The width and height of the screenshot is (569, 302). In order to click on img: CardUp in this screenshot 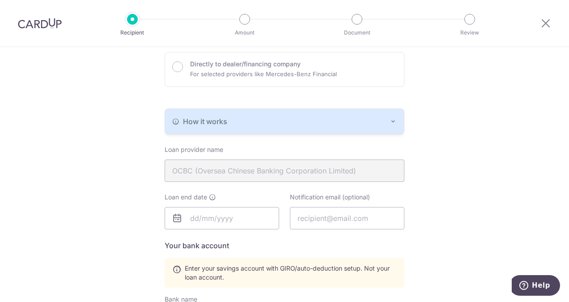, I will do `click(40, 23)`.